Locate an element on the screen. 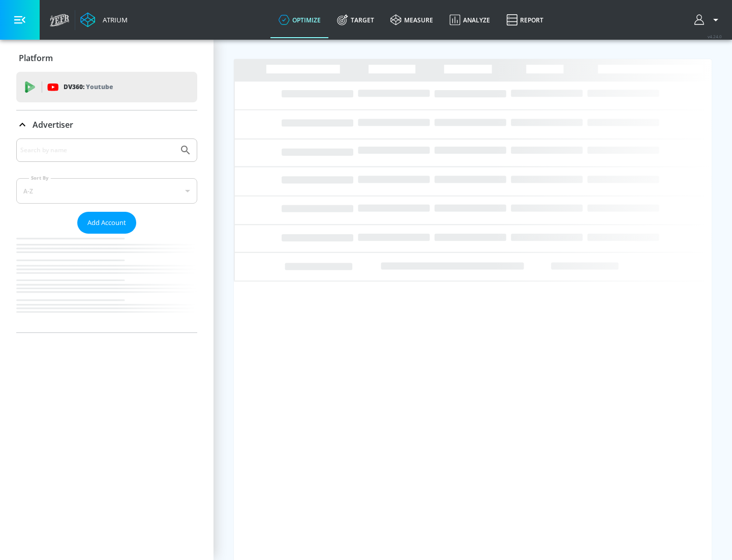 Image resolution: width=732 pixels, height=560 pixels. div: A-Z is located at coordinates (107, 191).